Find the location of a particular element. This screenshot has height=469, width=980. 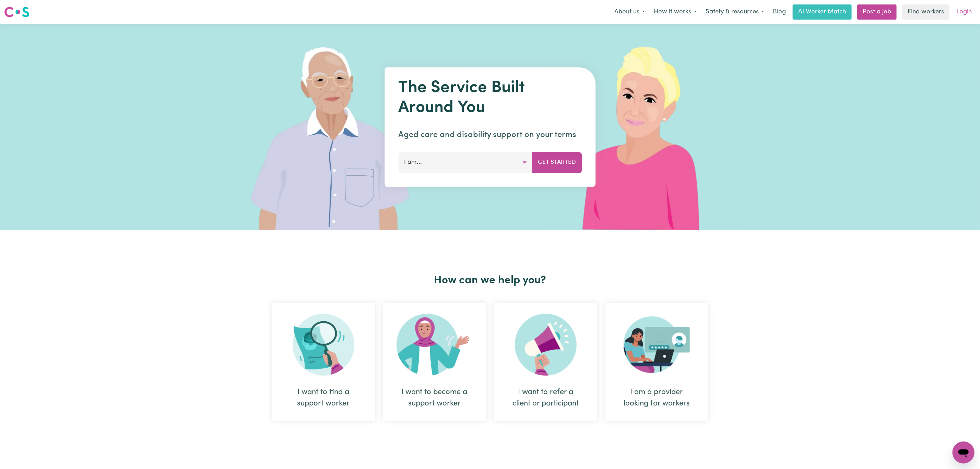

button: Safety & resources is located at coordinates (735, 12).